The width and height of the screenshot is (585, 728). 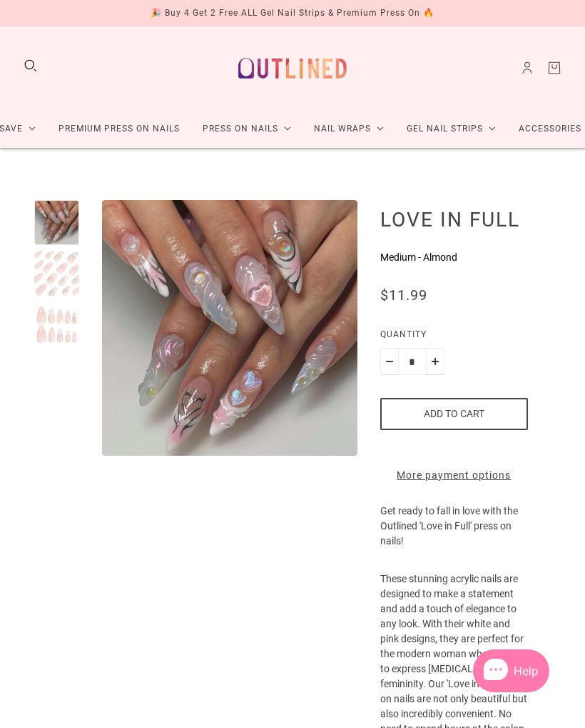 I want to click on a: Account, so click(x=528, y=68).